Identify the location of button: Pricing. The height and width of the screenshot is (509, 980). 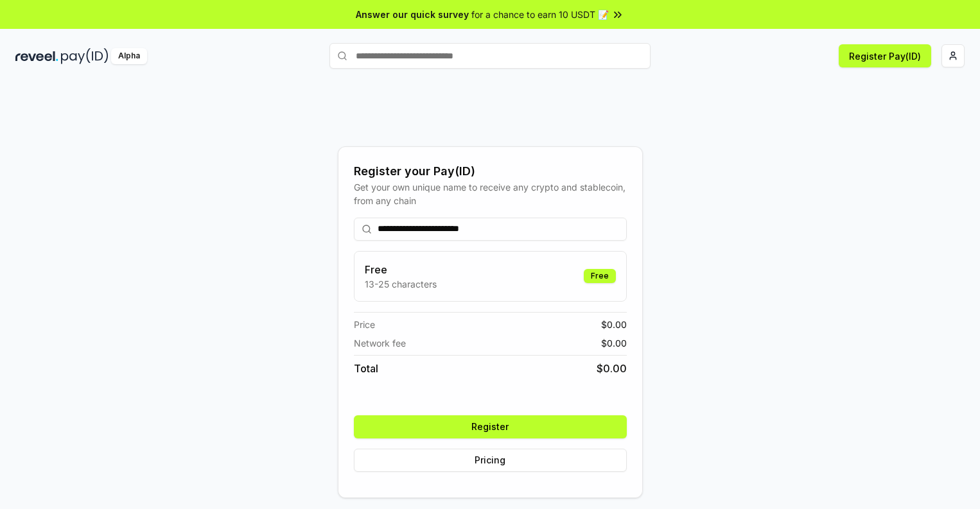
(490, 460).